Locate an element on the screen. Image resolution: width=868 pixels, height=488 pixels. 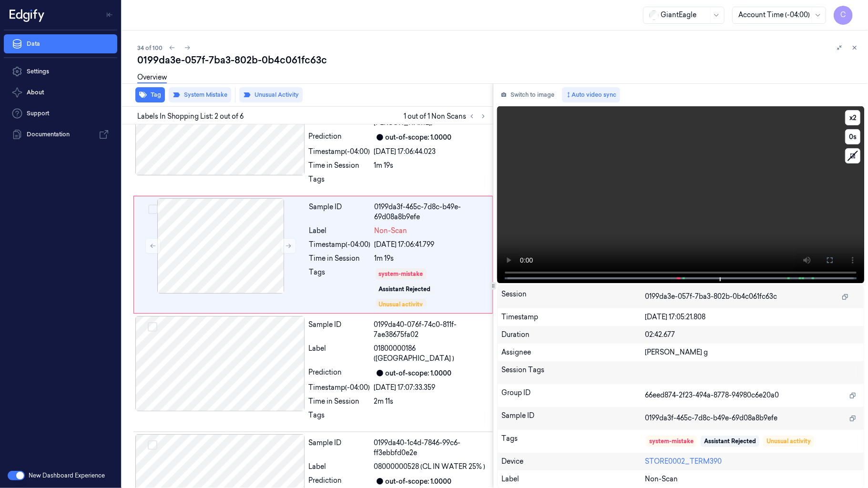
div: Assignee is located at coordinates (573, 352).